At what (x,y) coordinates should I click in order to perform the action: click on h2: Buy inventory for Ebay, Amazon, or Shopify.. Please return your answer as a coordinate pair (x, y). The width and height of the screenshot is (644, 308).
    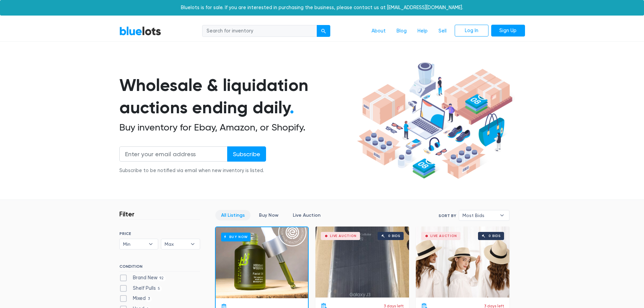
    Looking at the image, I should click on (237, 128).